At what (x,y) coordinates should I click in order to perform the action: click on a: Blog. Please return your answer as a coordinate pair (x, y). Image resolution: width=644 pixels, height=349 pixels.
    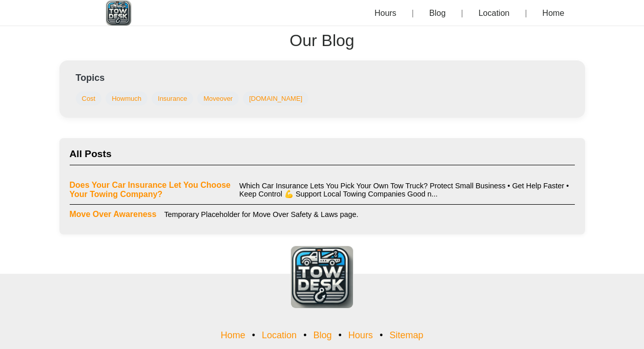
    Looking at the image, I should click on (322, 335).